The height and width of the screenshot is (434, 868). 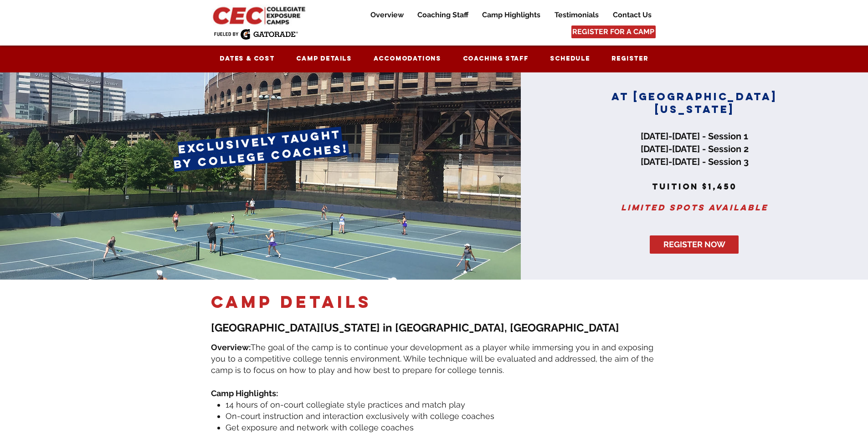 I want to click on a: Register, so click(x=630, y=59).